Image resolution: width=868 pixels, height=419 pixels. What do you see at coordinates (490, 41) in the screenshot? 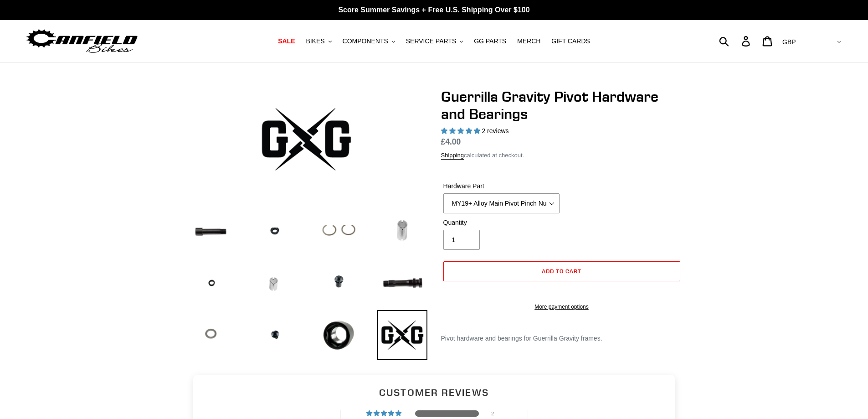
I see `span: GG PARTS` at bounding box center [490, 41].